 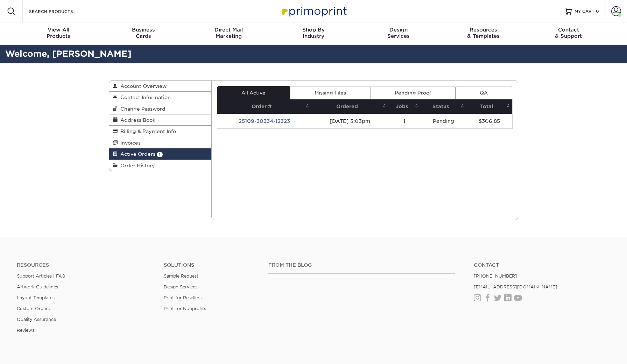 I want to click on a: Resources& Templates, so click(x=483, y=34).